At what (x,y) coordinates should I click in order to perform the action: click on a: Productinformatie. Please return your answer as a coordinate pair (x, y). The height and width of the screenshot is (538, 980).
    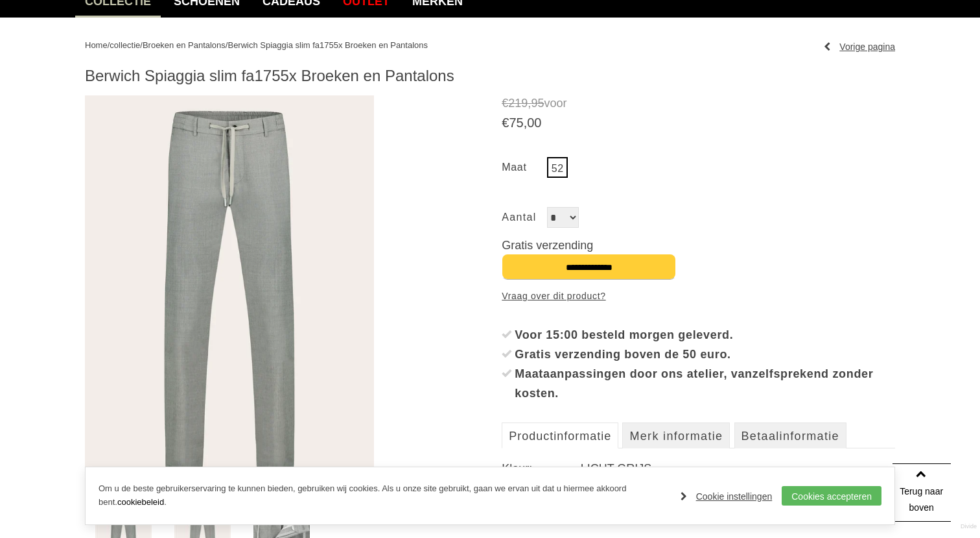
    Looking at the image, I should click on (560, 435).